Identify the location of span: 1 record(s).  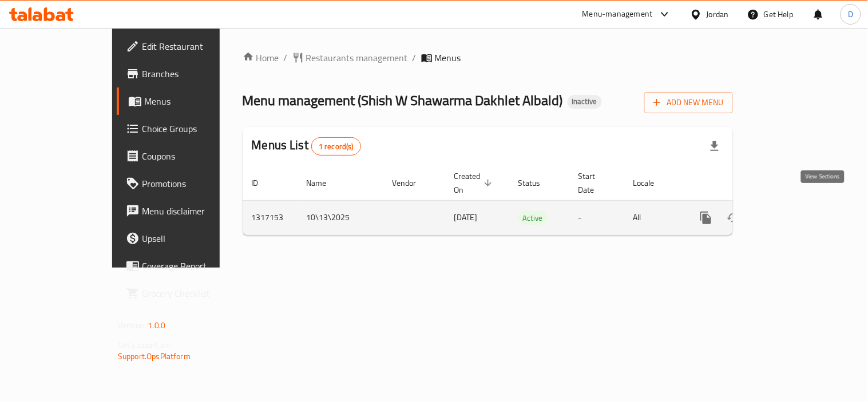
(336, 146).